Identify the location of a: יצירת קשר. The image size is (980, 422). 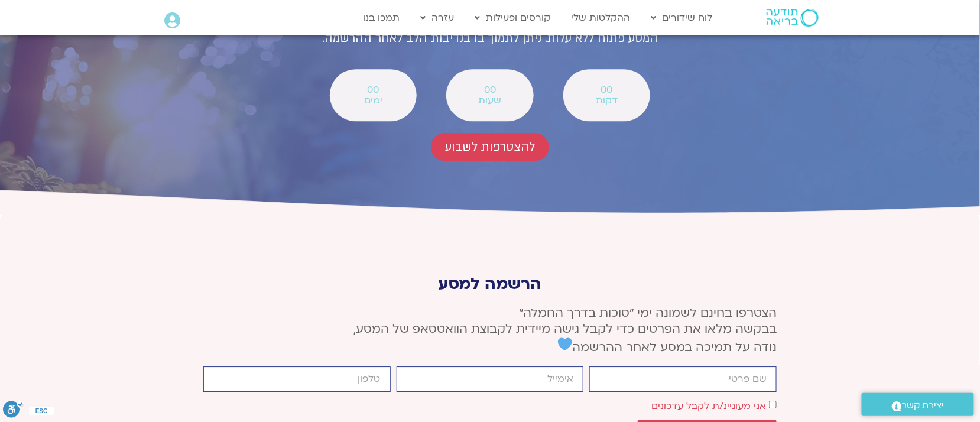
(918, 404).